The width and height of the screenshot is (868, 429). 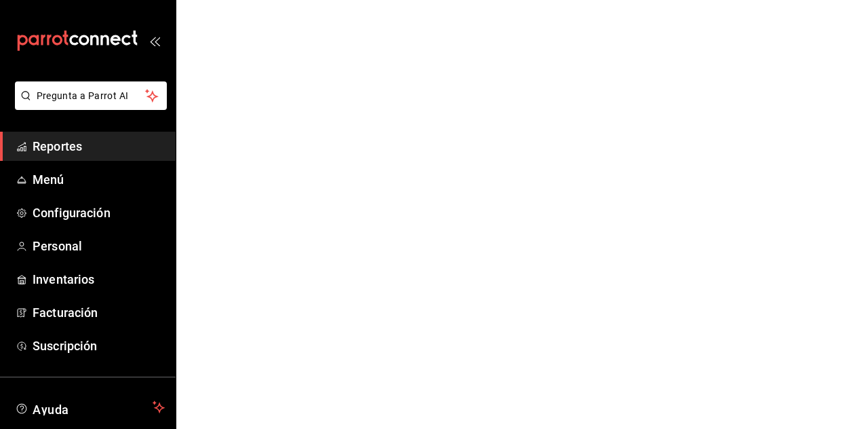 I want to click on span: Reportes, so click(x=99, y=146).